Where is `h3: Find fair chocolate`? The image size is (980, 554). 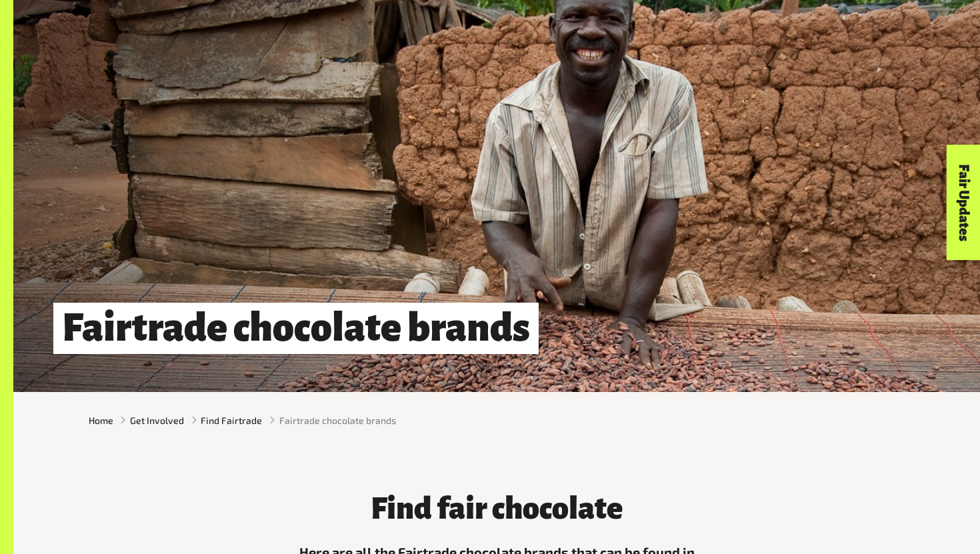
h3: Find fair chocolate is located at coordinates (496, 508).